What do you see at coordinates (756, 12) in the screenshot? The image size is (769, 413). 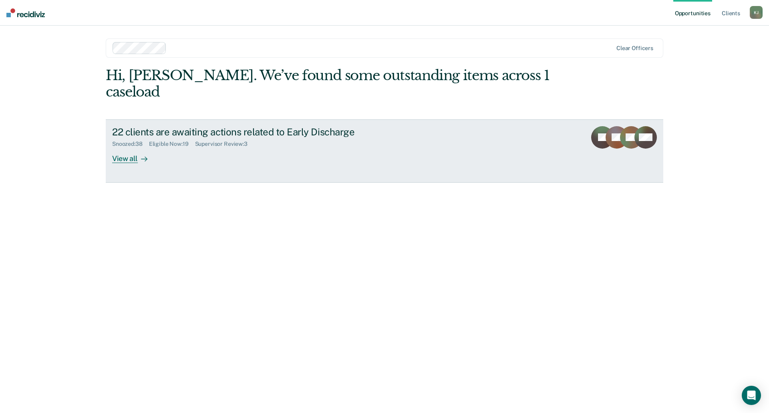 I see `div: K J` at bounding box center [756, 12].